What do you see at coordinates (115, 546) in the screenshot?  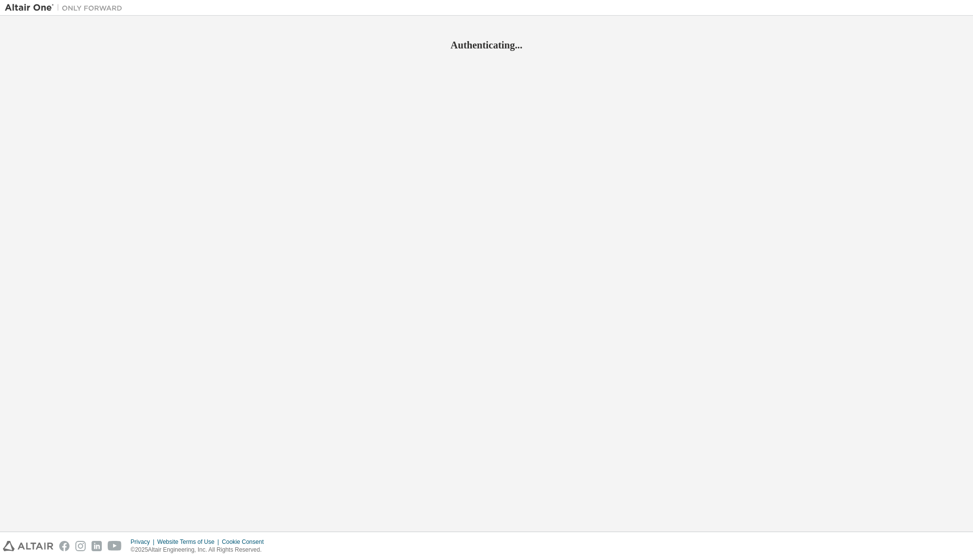 I see `img: youtube.svg` at bounding box center [115, 546].